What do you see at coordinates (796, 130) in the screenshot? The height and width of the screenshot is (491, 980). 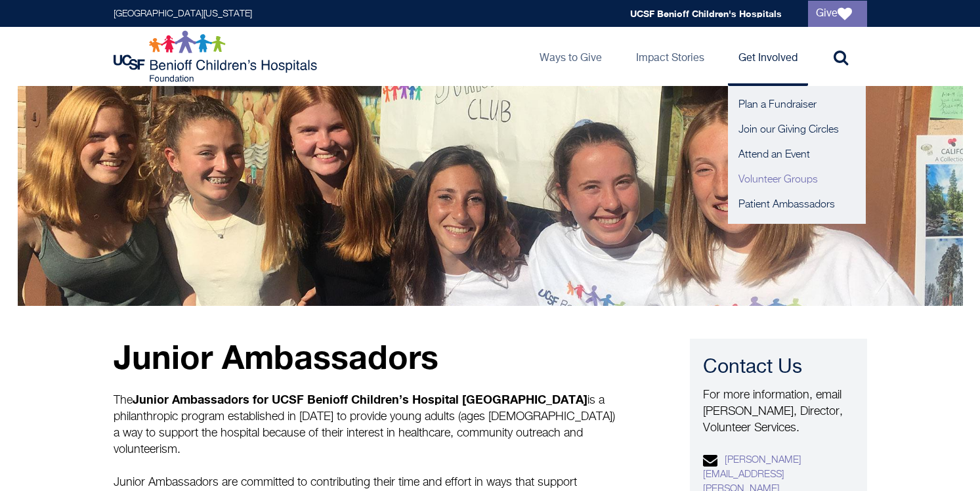 I see `a: Join our Giving Circles` at bounding box center [796, 130].